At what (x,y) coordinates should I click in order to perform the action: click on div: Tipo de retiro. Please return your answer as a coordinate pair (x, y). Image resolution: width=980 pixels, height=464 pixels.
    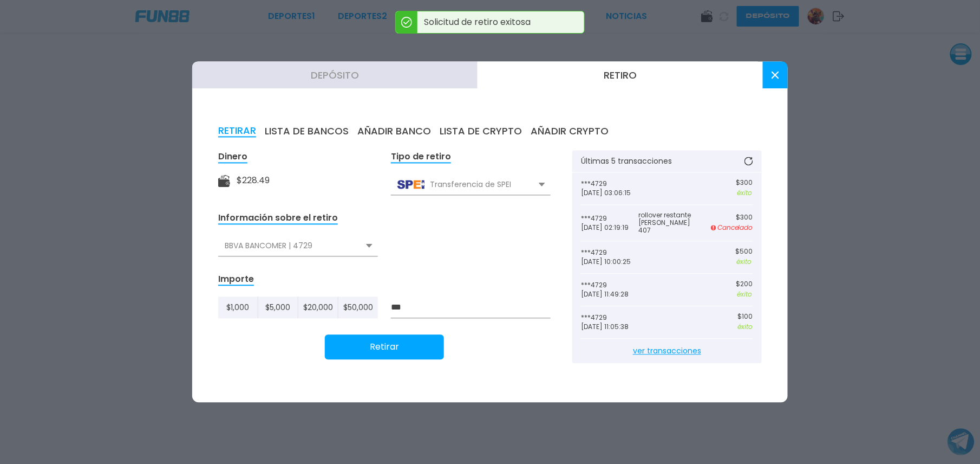
    Looking at the image, I should click on (421, 157).